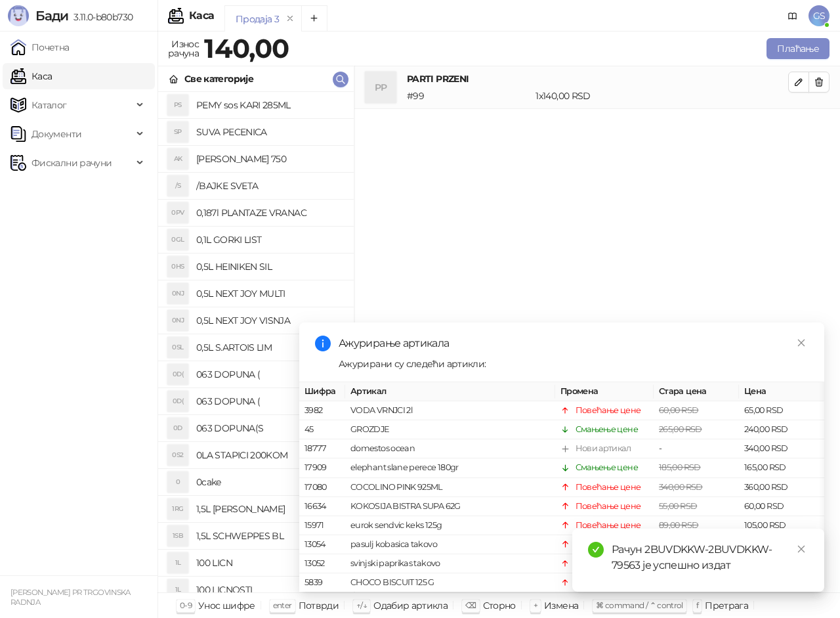  Describe the element at coordinates (797, 49) in the screenshot. I see `button: Плаћање` at that location.